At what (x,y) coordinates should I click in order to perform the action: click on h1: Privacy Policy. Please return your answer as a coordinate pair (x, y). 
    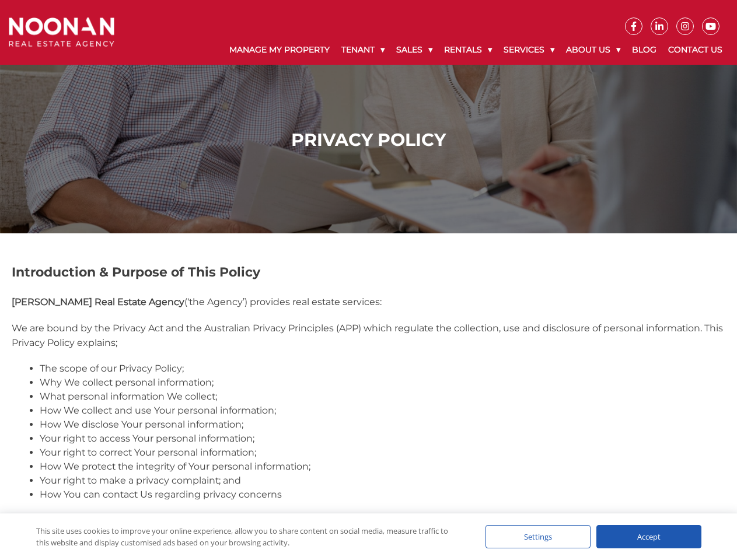
    Looking at the image, I should click on (368, 140).